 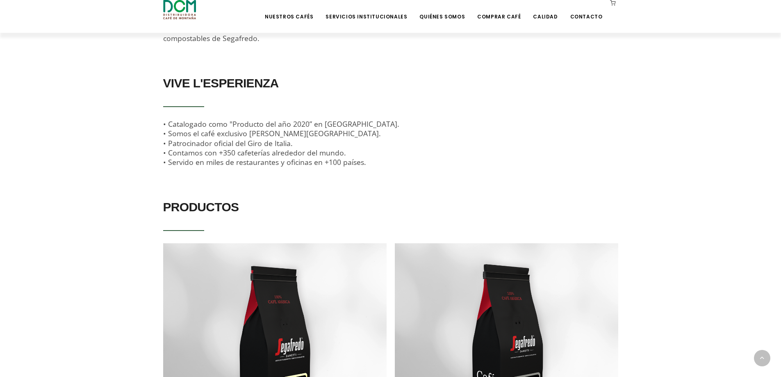 What do you see at coordinates (289, 10) in the screenshot?
I see `a: Nuestros Cafés` at bounding box center [289, 10].